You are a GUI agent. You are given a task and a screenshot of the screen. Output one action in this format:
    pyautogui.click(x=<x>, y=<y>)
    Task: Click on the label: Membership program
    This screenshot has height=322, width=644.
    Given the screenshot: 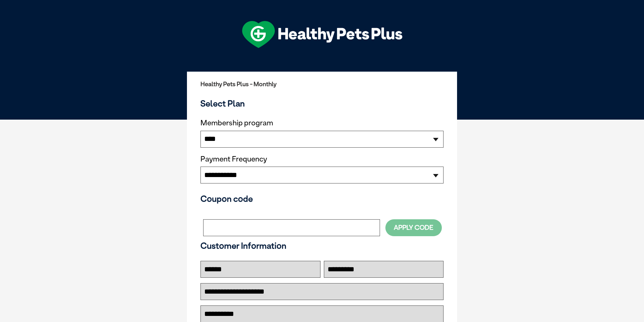 What is the action you would take?
    pyautogui.click(x=322, y=123)
    